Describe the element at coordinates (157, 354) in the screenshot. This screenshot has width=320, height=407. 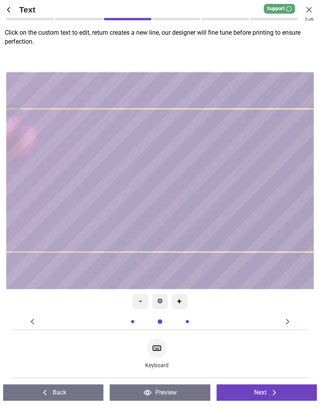
I see `div: Keyboard` at that location.